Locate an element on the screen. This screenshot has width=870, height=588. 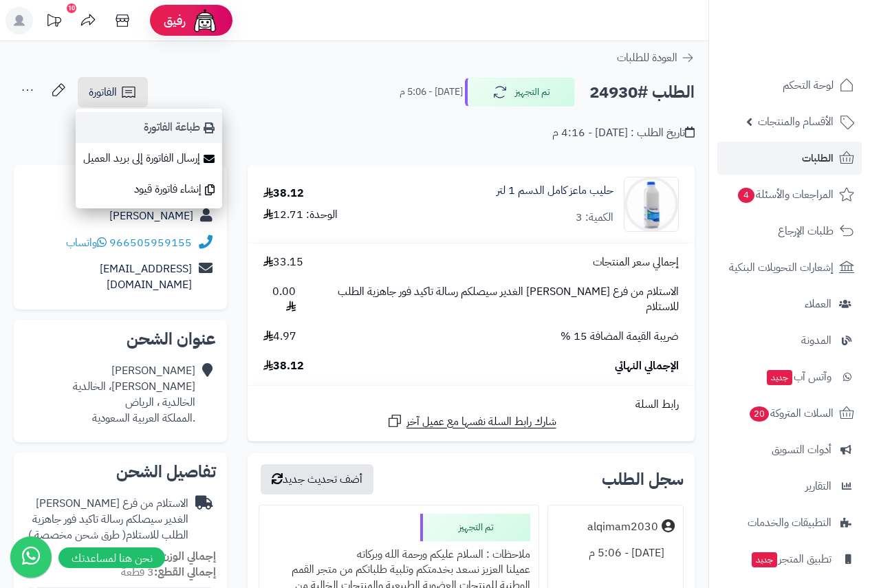
a: وآتس آبجديد is located at coordinates (790, 377).